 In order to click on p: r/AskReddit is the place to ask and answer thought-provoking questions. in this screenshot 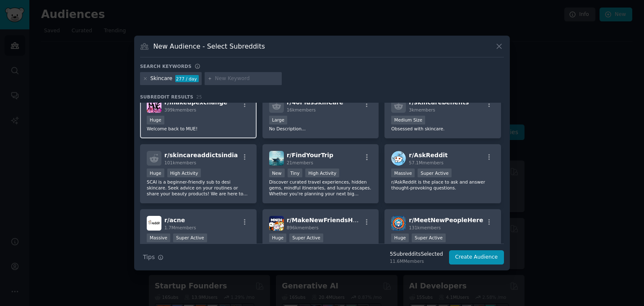, I will do `click(443, 185)`.